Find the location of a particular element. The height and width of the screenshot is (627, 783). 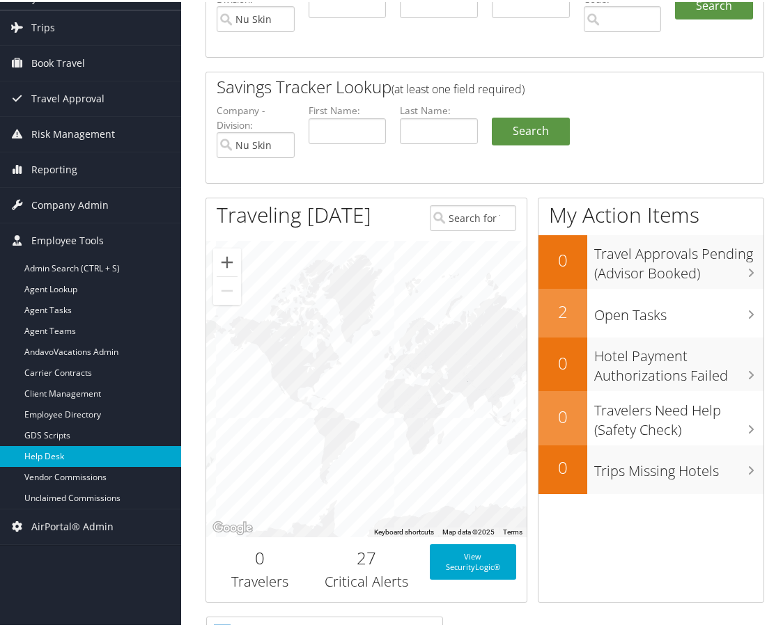

h2: 27 is located at coordinates (366, 556).